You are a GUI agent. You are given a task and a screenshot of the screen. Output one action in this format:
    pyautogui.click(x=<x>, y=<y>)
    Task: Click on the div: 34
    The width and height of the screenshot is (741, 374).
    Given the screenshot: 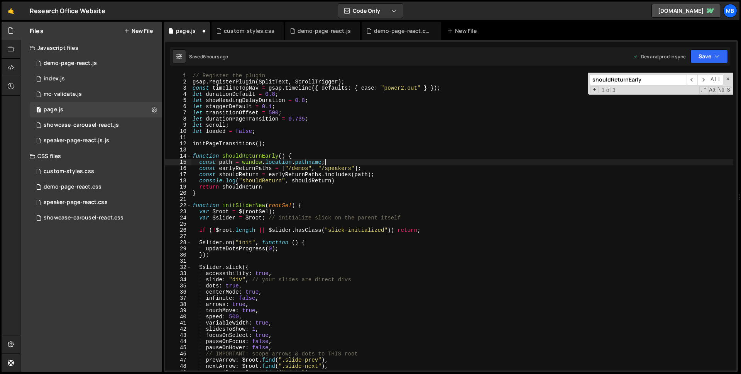 What is the action you would take?
    pyautogui.click(x=178, y=279)
    